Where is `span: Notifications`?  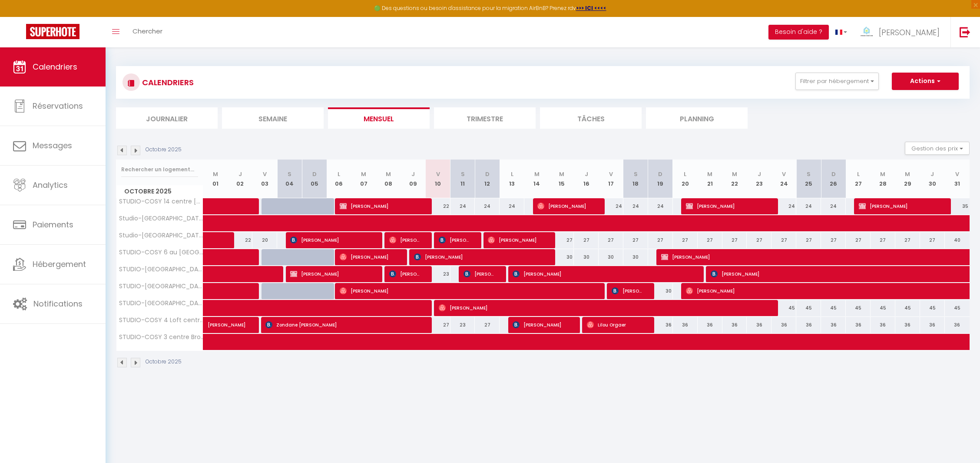 span: Notifications is located at coordinates (58, 303).